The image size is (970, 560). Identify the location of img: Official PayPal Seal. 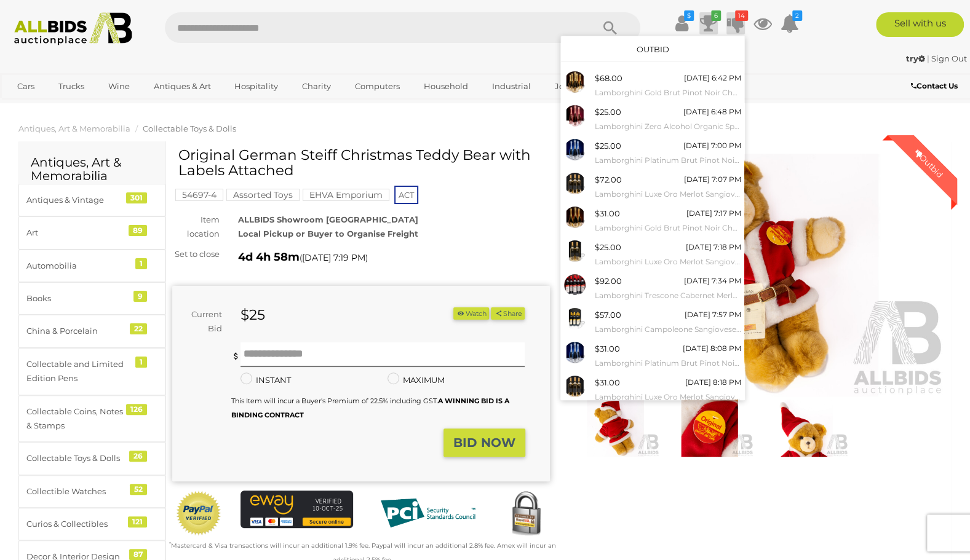
(198, 513).